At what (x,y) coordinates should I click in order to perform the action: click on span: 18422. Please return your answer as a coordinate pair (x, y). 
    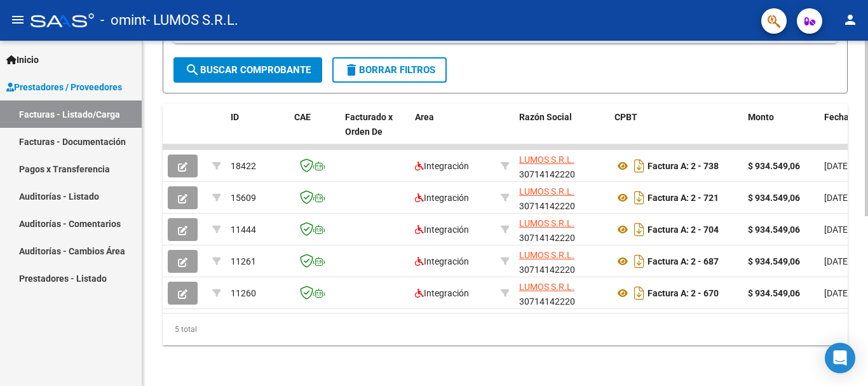
    Looking at the image, I should click on (243, 166).